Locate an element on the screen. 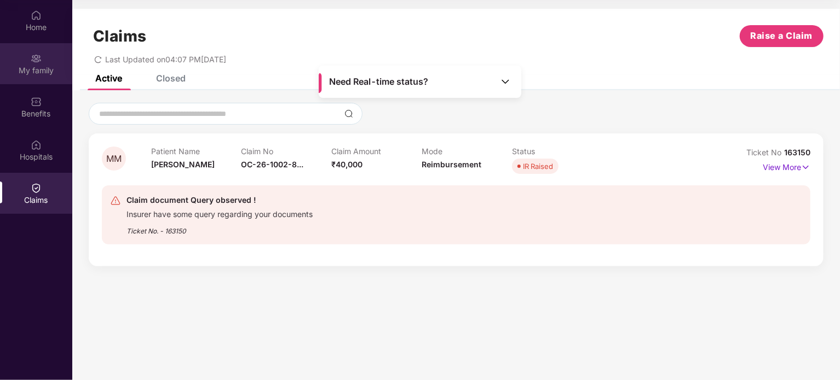  p: Claim Amount is located at coordinates (376, 151).